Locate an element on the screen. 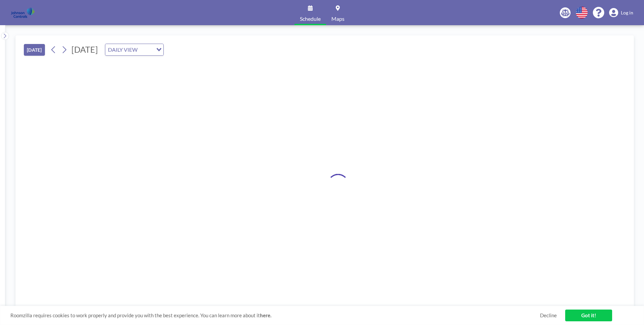  span: Log in is located at coordinates (627, 12).